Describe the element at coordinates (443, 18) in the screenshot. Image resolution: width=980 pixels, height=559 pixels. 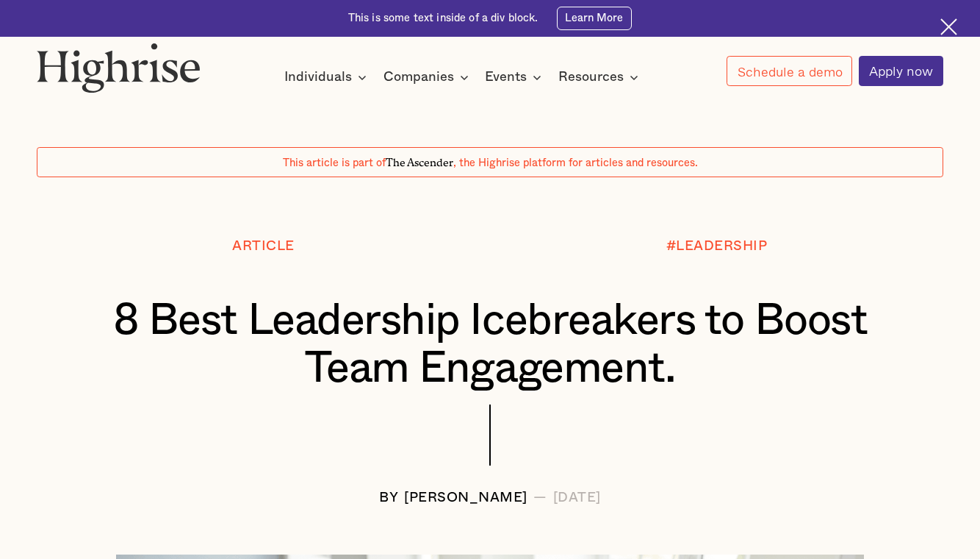
I see `div: This is some text inside of a div block.` at that location.